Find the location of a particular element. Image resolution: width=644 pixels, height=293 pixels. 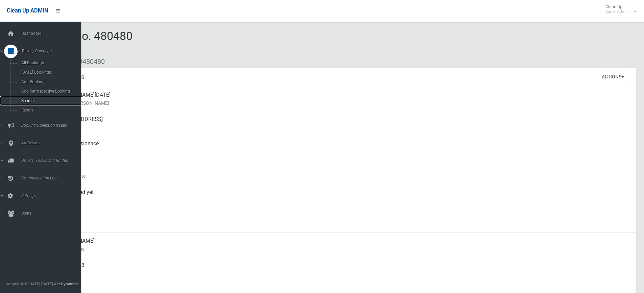

span: Report is located at coordinates (49, 110).